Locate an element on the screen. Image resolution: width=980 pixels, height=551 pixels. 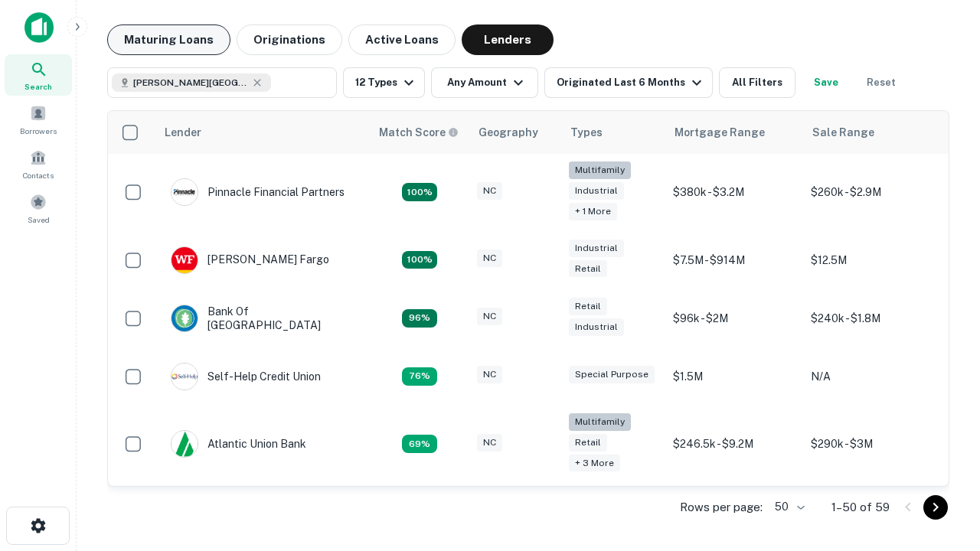
button: Maturing Loans is located at coordinates (169, 40).